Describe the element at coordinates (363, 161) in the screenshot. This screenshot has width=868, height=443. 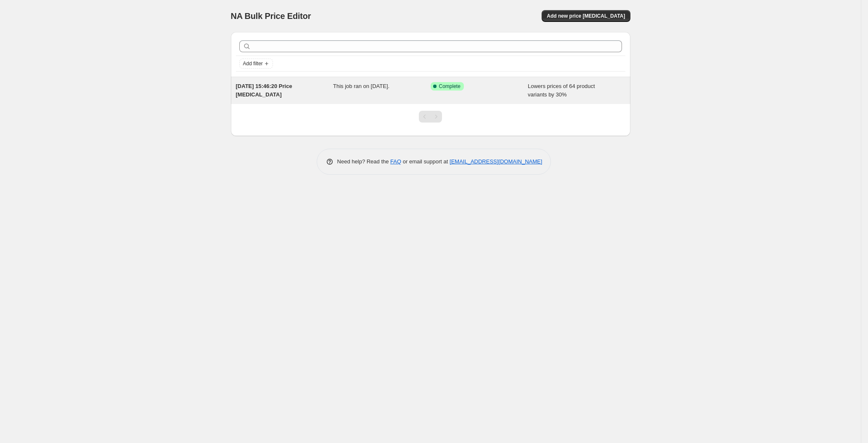
I see `span: Need help? Read the` at that location.